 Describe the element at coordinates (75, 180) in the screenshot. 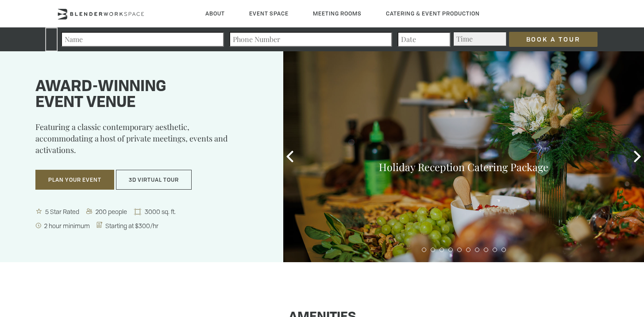

I see `button: Plan Your Event` at that location.